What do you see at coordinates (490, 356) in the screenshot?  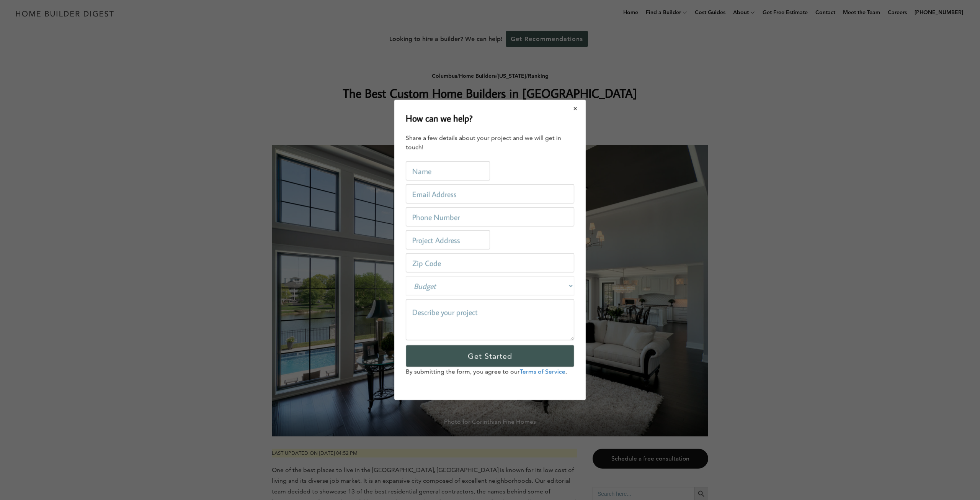 I see `input: Get Started` at bounding box center [490, 356].